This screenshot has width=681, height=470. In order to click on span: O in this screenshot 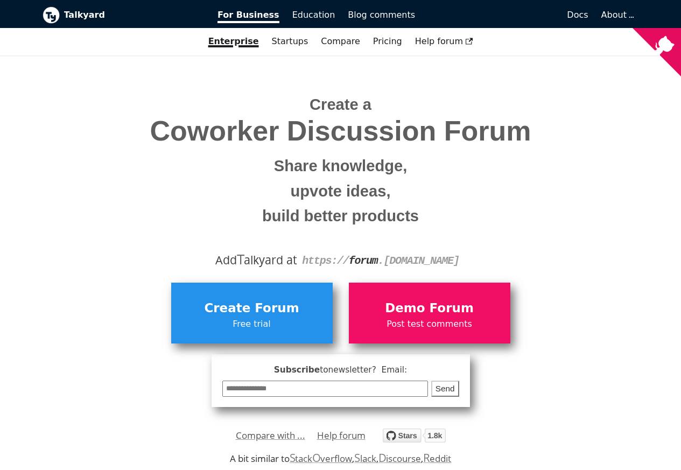, I will do `click(317, 458)`.